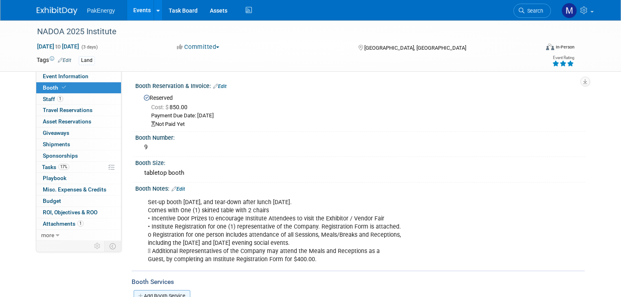 The image size is (621, 297). I want to click on a: more, so click(79, 235).